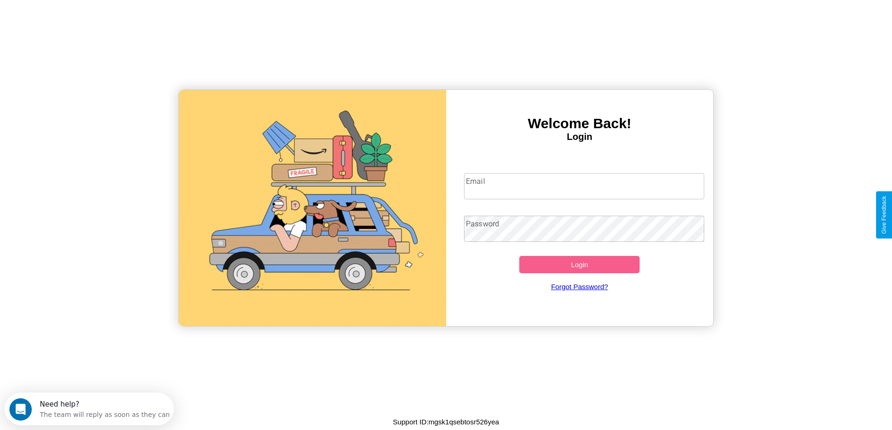 The width and height of the screenshot is (892, 430). I want to click on div: Need help?, so click(100, 12).